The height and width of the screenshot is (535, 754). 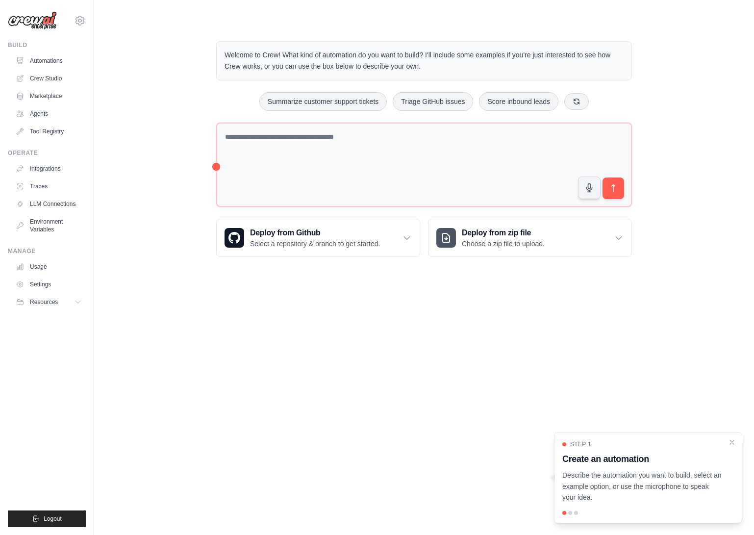 I want to click on p: Choose a zip file to upload., so click(x=503, y=244).